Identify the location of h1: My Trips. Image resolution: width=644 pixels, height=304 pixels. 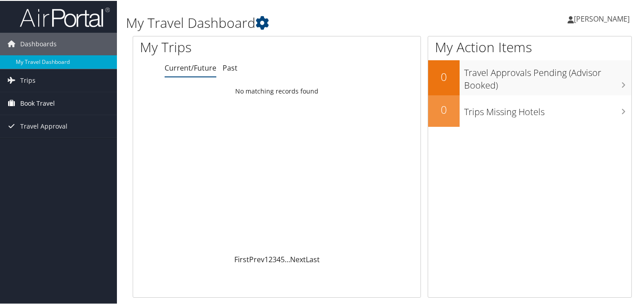
(217, 46).